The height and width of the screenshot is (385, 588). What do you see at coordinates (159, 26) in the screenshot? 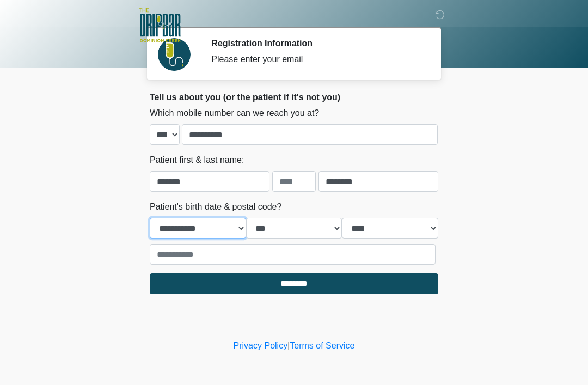
I see `img: The DRIPBaR - San Antonio Dominion Creek Logo` at bounding box center [159, 26].